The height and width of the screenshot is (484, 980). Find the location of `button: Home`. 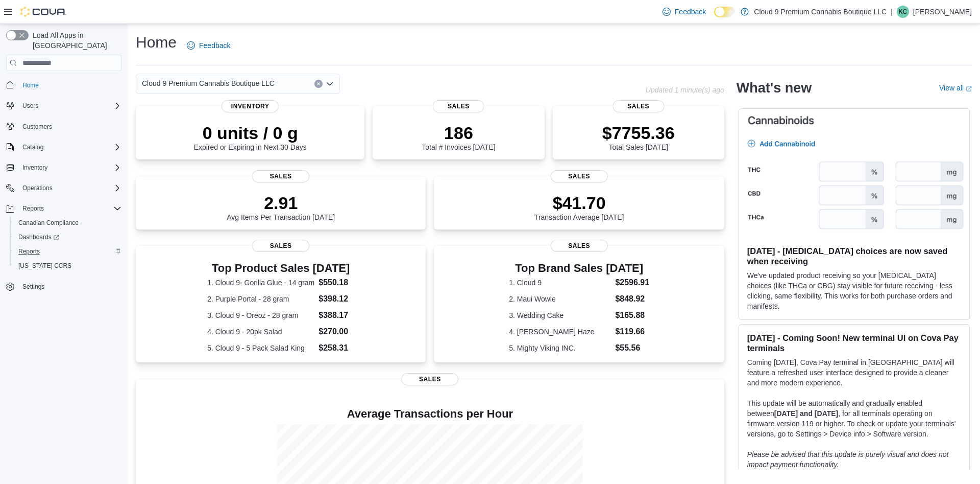

button: Home is located at coordinates (64, 84).